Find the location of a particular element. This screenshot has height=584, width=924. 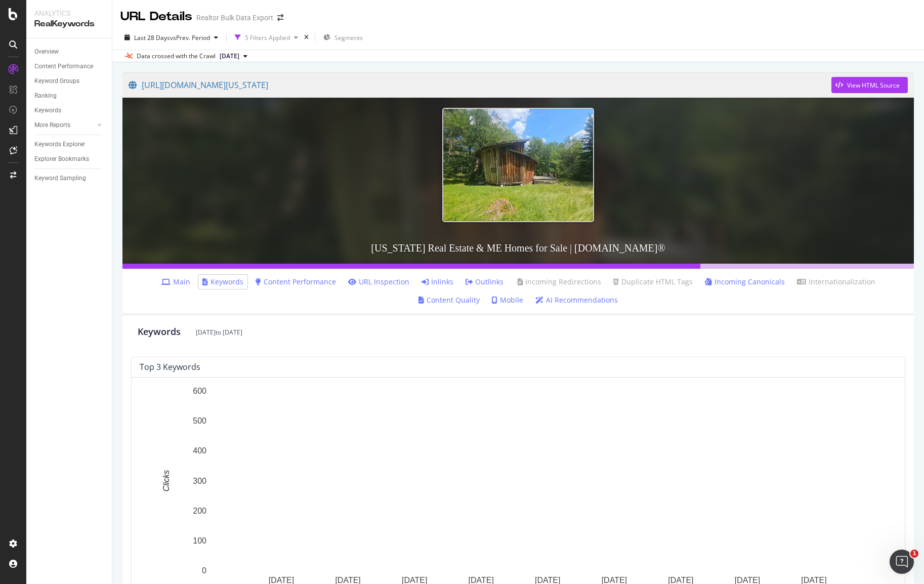

div: Analytics is located at coordinates (69, 13).